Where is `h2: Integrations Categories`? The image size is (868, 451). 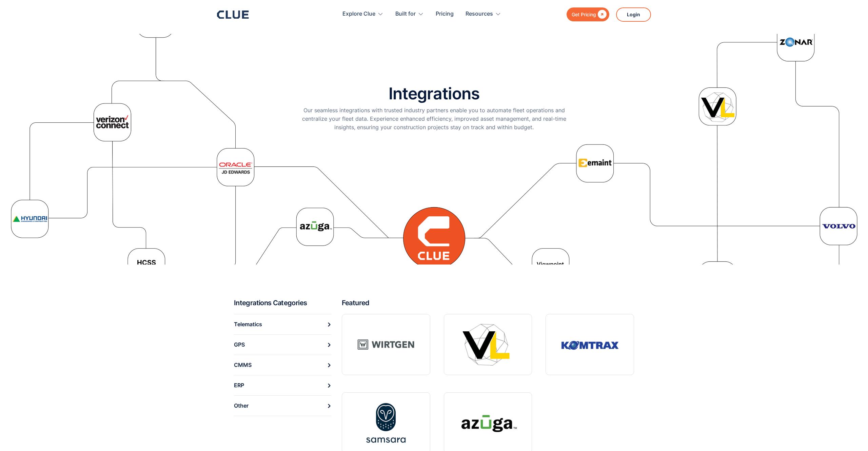
h2: Integrations Categories is located at coordinates (285, 303).